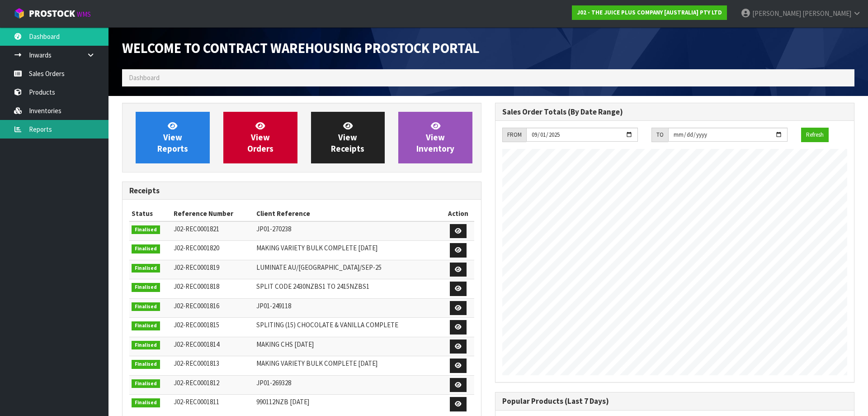 The height and width of the screenshot is (416, 868). I want to click on a: ViewReports, so click(173, 138).